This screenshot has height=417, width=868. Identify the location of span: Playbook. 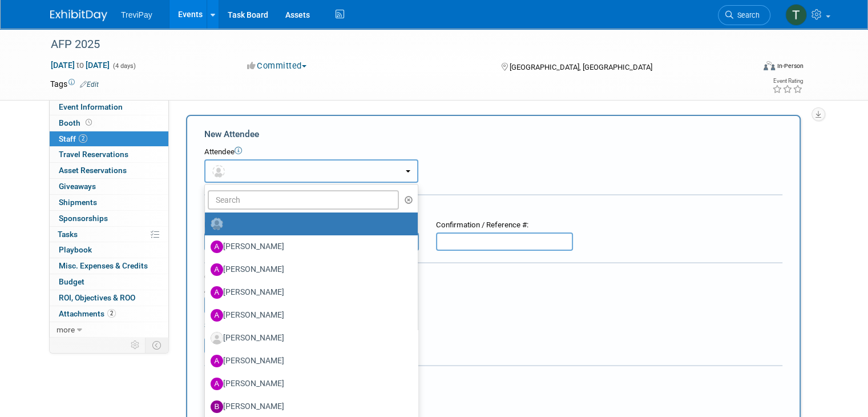
(75, 249).